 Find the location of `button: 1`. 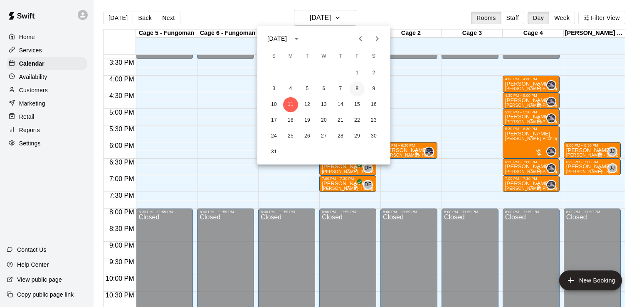

button: 1 is located at coordinates (357, 73).